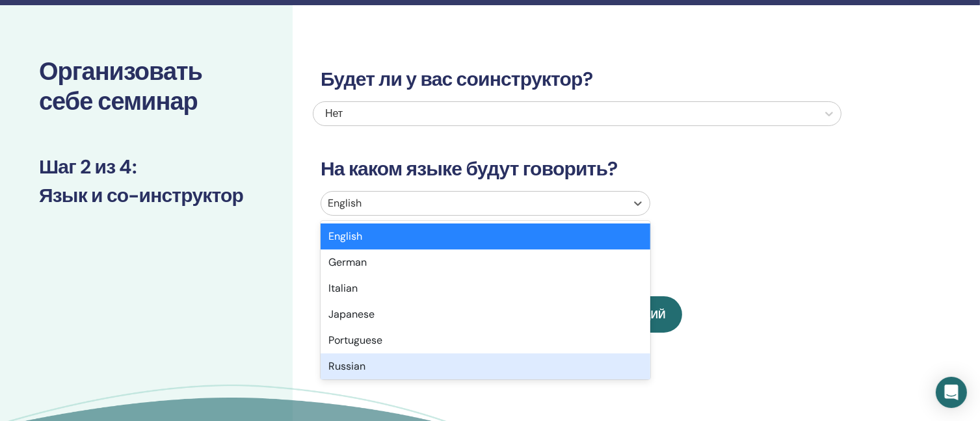 The height and width of the screenshot is (421, 980). Describe the element at coordinates (577, 79) in the screenshot. I see `h3: Будет ли у вас соинструктор?` at that location.